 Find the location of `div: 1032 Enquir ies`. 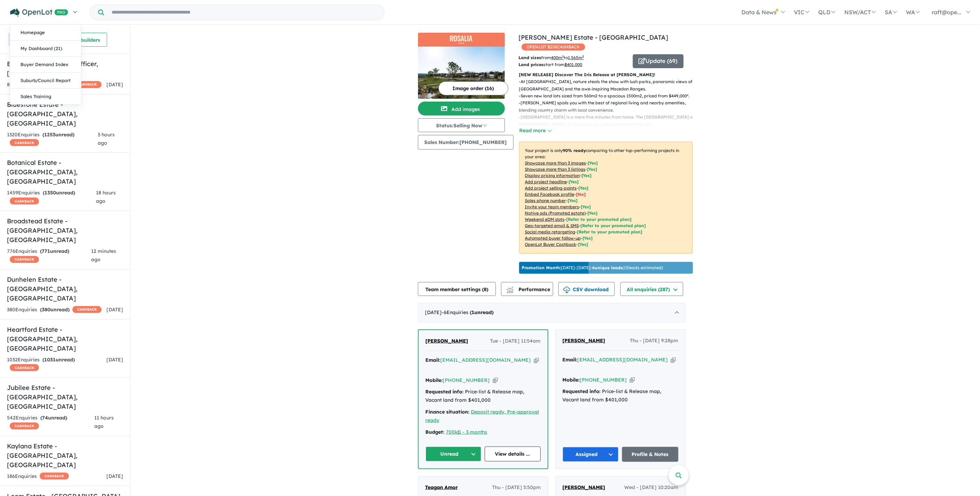

div: 1032 Enquir ies is located at coordinates (57, 364).